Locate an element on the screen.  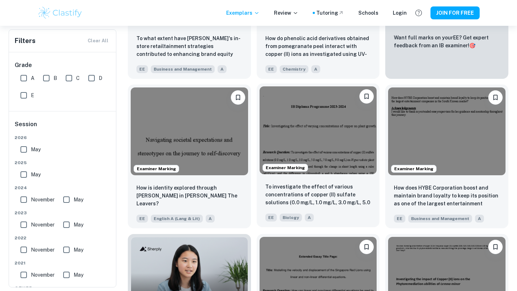
p: To investigate the effect of various concentrations of copper (II) sulfate solutions (0.0 mg/L, 1... is located at coordinates (318, 195).